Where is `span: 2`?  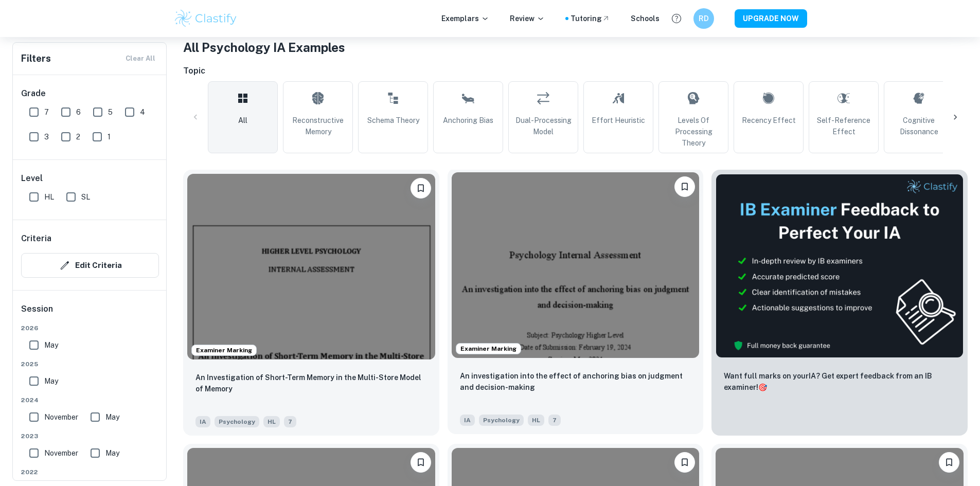
span: 2 is located at coordinates (78, 137).